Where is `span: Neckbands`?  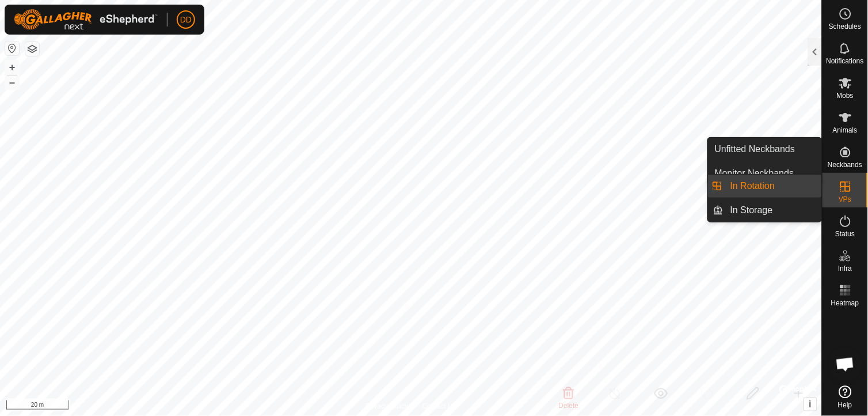
span: Neckbands is located at coordinates (845, 165).